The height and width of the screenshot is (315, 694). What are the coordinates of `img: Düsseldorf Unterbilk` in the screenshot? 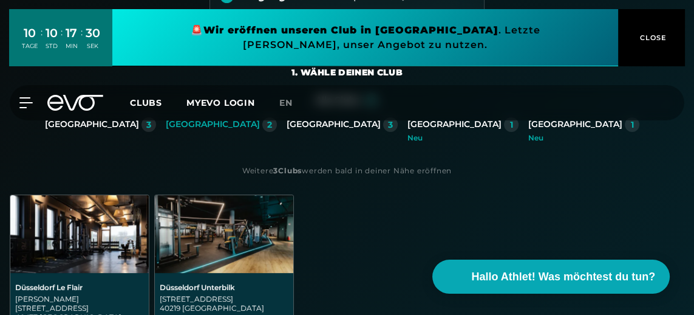 It's located at (224, 234).